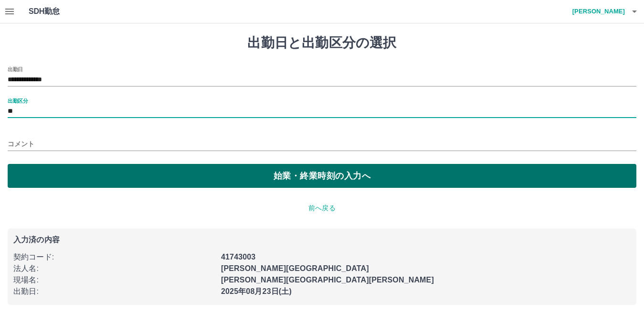  I want to click on button: 始業・終業時刻の入力へ, so click(321, 176).